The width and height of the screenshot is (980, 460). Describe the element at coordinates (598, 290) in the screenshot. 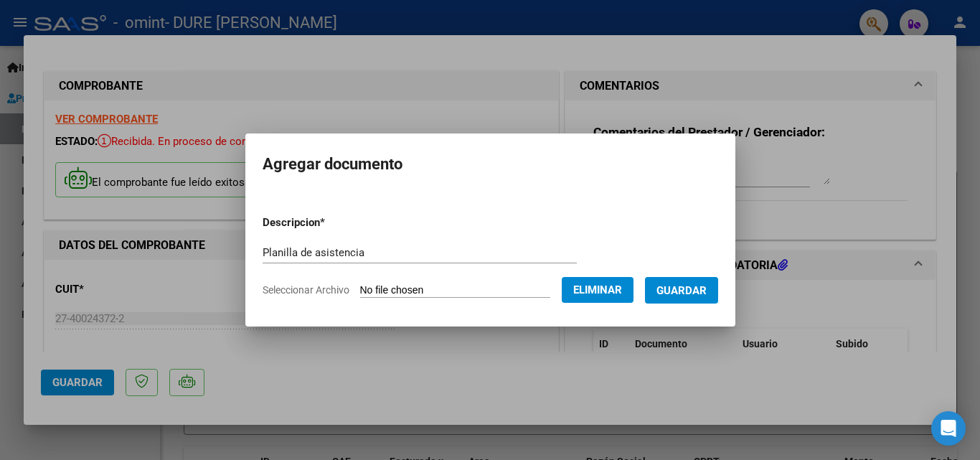

I see `span: Eliminar` at that location.